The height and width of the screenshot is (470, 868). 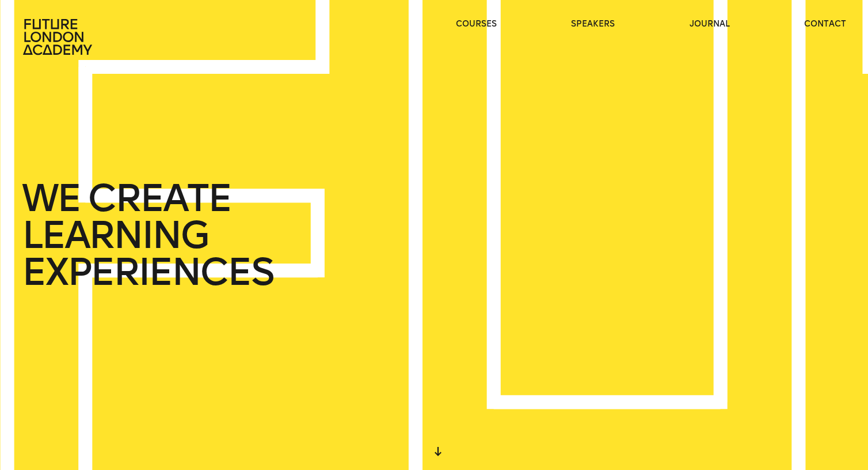 I want to click on a: courses, so click(x=476, y=24).